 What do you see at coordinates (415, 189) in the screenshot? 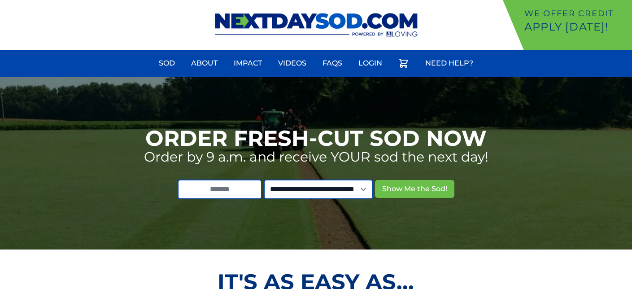
I see `button: Show Me the Sod!` at bounding box center [415, 189].